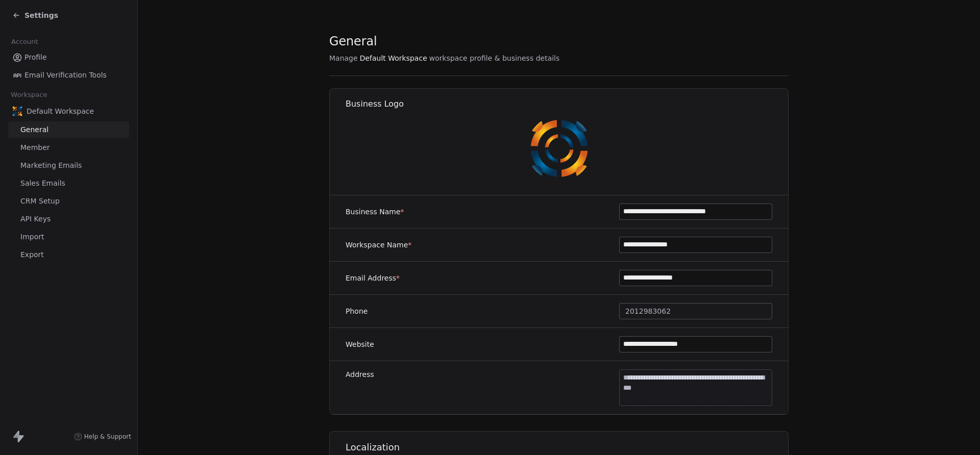 This screenshot has width=980, height=455. What do you see at coordinates (29, 95) in the screenshot?
I see `span: Workspace` at bounding box center [29, 95].